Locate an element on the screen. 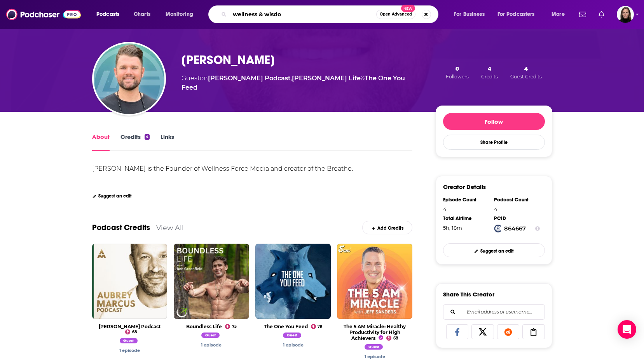 Image resolution: width=644 pixels, height=362 pixels. span: More is located at coordinates (558, 15).